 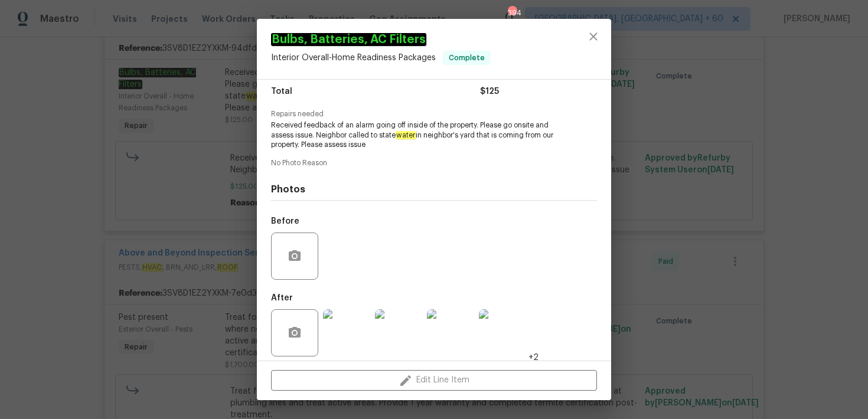 I want to click on em: water, so click(x=405, y=135).